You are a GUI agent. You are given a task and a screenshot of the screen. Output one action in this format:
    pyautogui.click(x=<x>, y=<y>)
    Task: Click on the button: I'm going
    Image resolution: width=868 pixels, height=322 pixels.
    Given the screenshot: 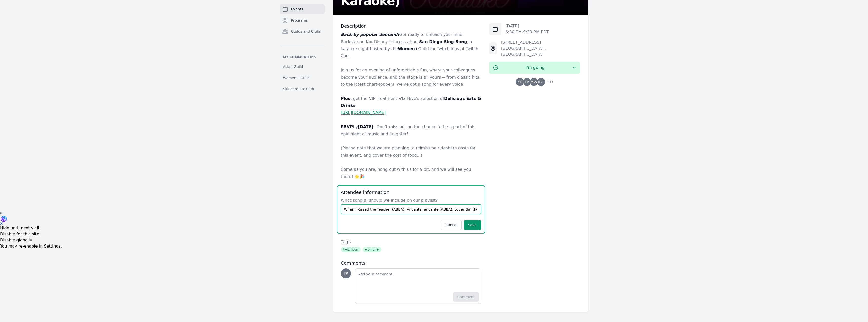 What is the action you would take?
    pyautogui.click(x=534, y=68)
    